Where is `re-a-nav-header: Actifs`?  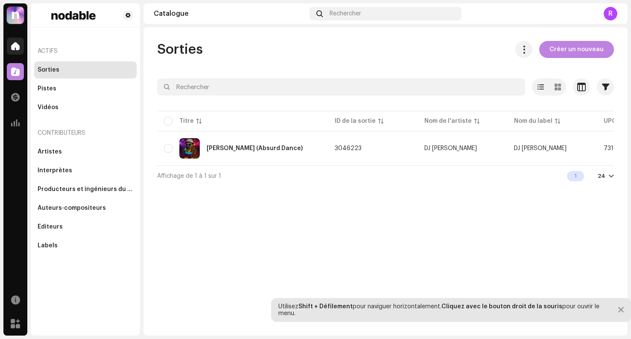
re-a-nav-header: Actifs is located at coordinates (85, 51).